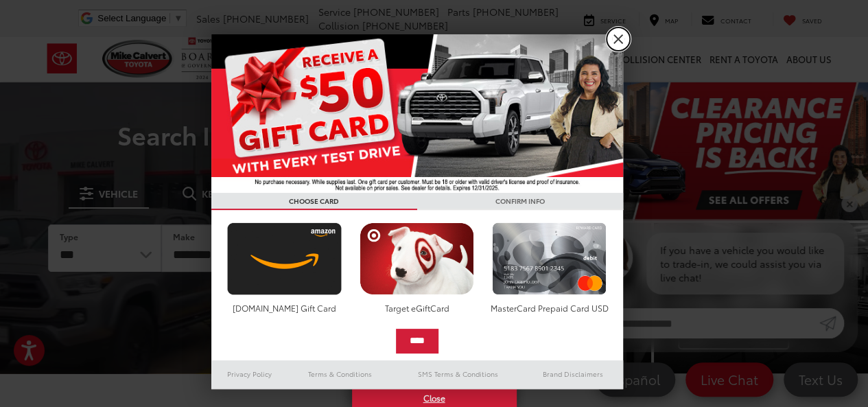 The width and height of the screenshot is (868, 407). Describe the element at coordinates (417, 308) in the screenshot. I see `div: Target eGiftCard` at that location.